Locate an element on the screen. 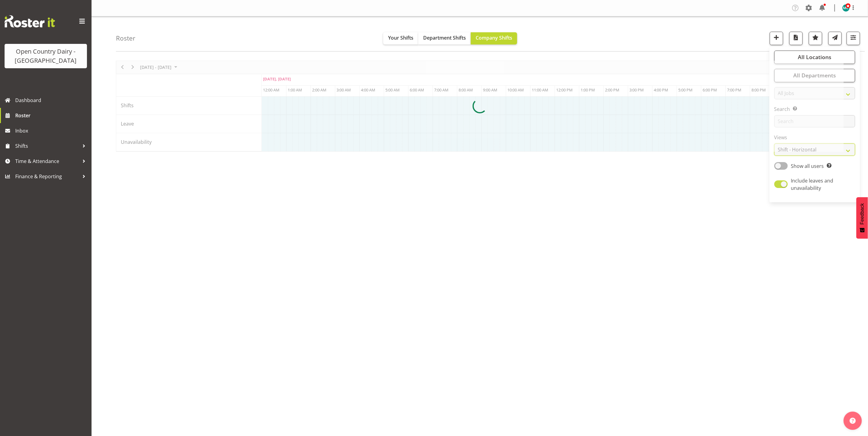 The width and height of the screenshot is (868, 436). span: All Locations is located at coordinates (815, 57).